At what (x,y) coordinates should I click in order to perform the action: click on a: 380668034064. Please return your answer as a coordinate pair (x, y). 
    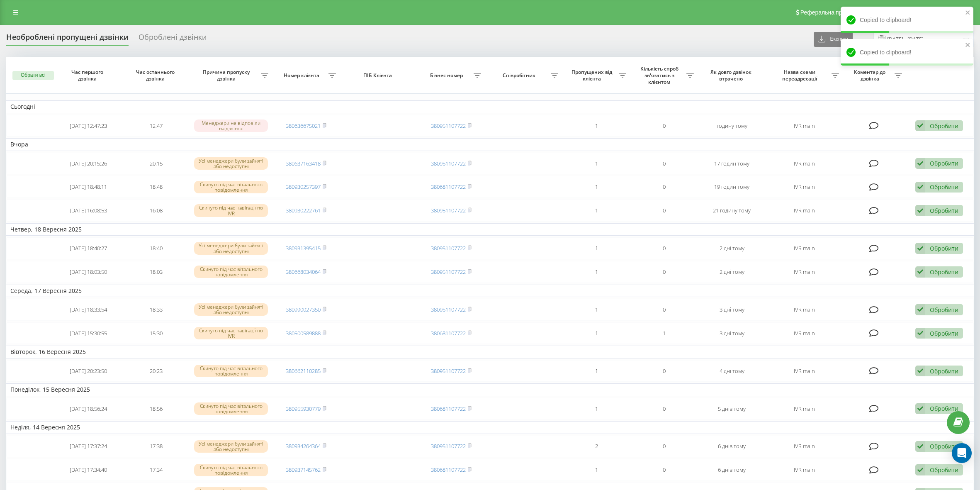
    Looking at the image, I should click on (304, 272).